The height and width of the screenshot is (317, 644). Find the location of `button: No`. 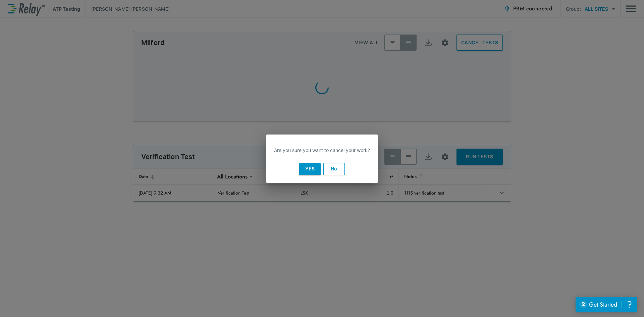

button: No is located at coordinates (334, 169).